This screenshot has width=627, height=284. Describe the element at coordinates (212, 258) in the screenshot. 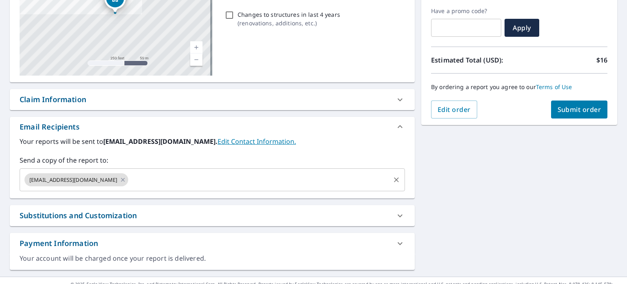

I see `div: Your account will be charged once your report is delivered.` at that location.